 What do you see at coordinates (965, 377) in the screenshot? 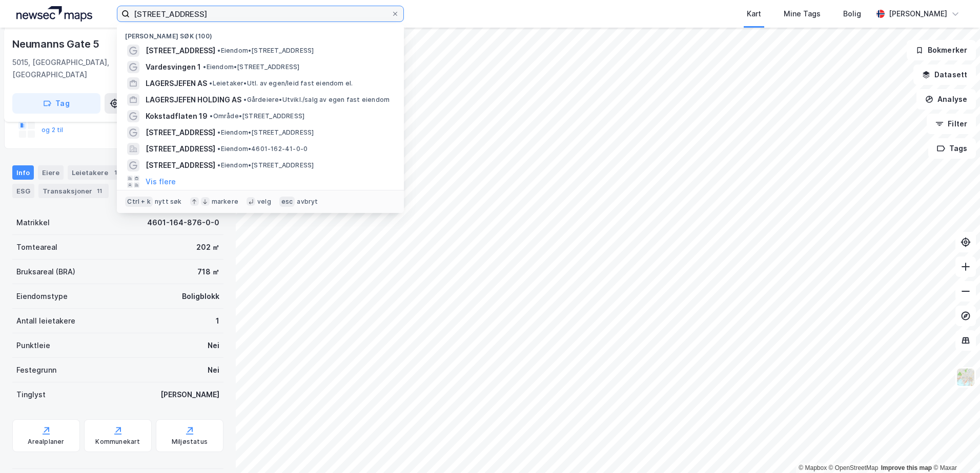
I see `img: Z` at bounding box center [965, 377].